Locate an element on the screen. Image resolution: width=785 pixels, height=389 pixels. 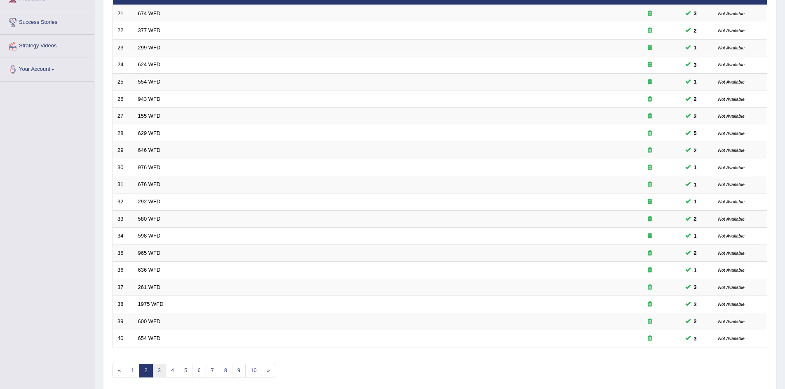
a: 965 WFD is located at coordinates (149, 253).